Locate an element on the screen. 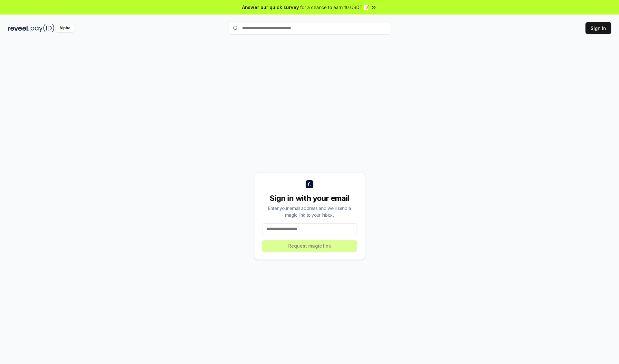  button: Sign In is located at coordinates (598, 28).